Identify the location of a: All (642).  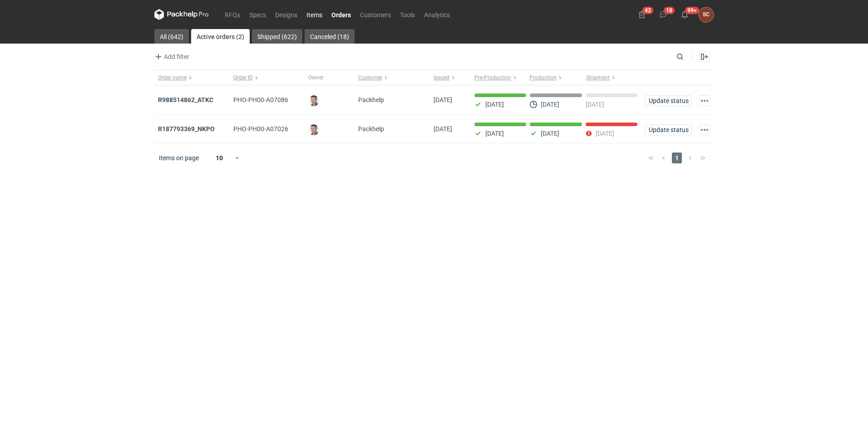
(172, 37).